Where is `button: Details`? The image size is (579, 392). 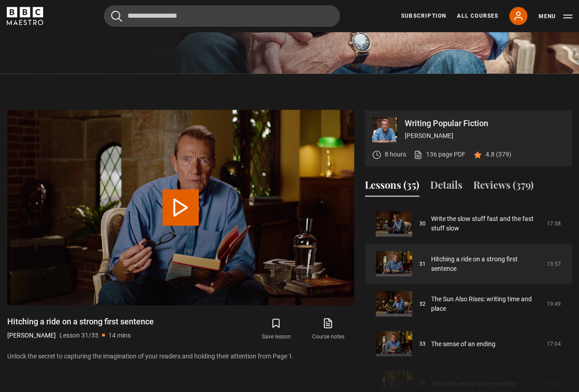
button: Details is located at coordinates (446, 187).